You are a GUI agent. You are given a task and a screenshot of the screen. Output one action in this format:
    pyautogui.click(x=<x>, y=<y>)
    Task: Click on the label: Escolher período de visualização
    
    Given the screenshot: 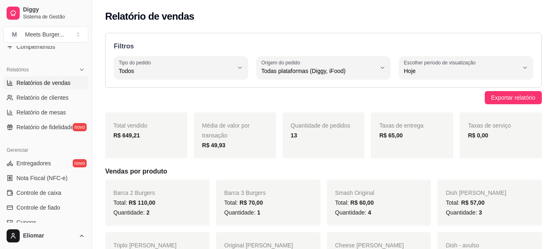 What is the action you would take?
    pyautogui.click(x=440, y=62)
    